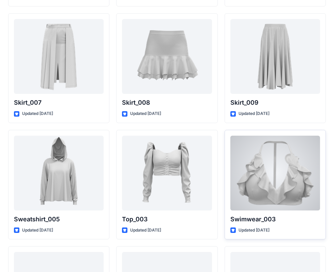  What do you see at coordinates (276, 56) in the screenshot?
I see `a: Skirt_009` at bounding box center [276, 56].